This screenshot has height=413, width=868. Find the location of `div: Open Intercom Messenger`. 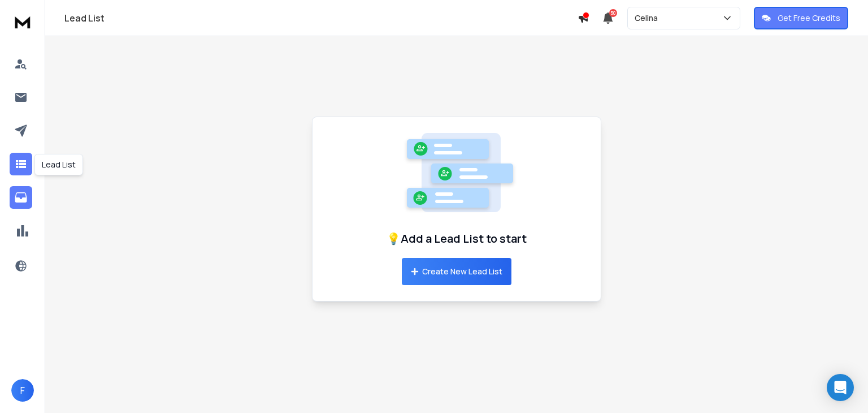

div: Open Intercom Messenger is located at coordinates (840, 388).